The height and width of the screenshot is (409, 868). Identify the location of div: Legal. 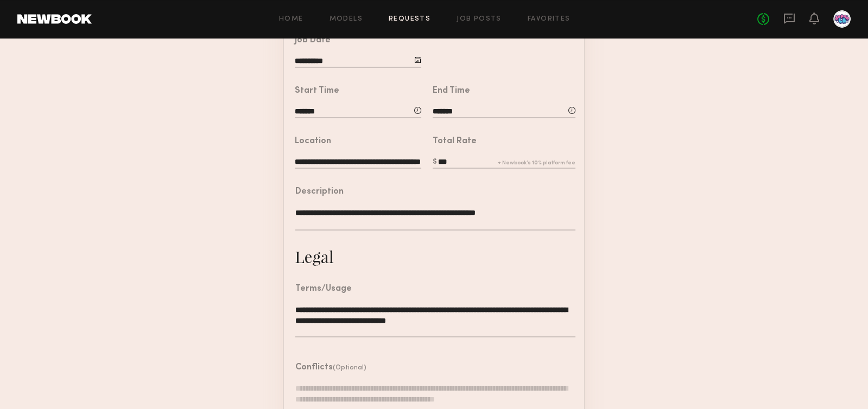
(314, 257).